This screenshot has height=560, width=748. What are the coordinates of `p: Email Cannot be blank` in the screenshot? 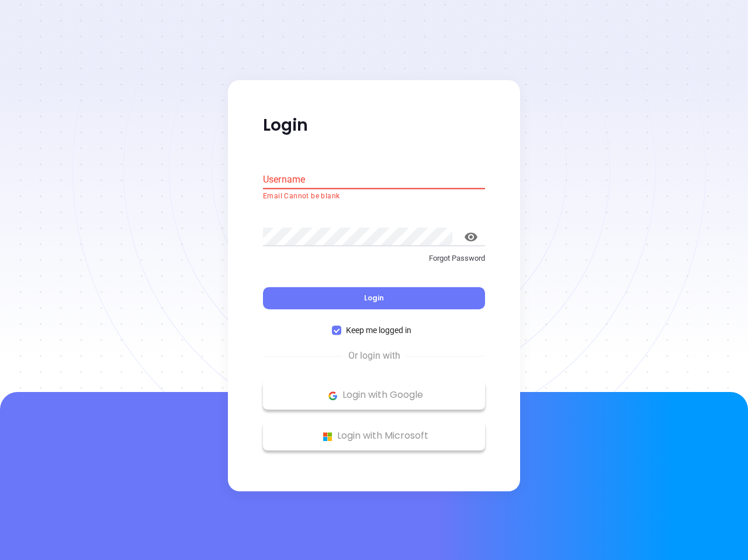 It's located at (374, 197).